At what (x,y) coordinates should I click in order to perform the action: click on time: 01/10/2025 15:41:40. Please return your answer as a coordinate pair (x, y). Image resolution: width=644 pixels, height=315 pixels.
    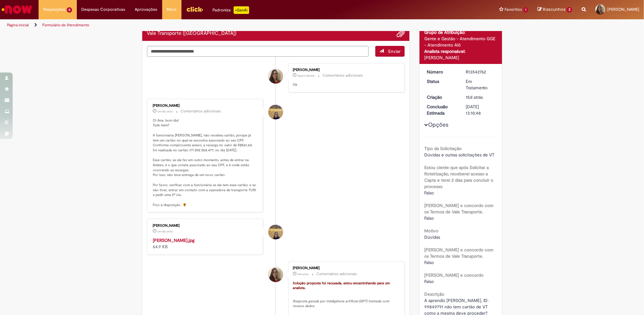
    Looking at the image, I should click on (306, 76).